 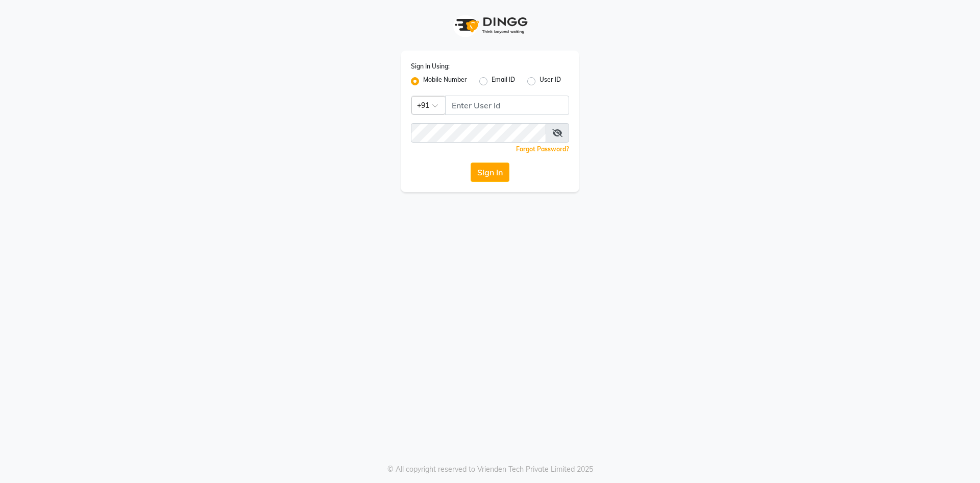 I want to click on button: Sign In, so click(x=490, y=172).